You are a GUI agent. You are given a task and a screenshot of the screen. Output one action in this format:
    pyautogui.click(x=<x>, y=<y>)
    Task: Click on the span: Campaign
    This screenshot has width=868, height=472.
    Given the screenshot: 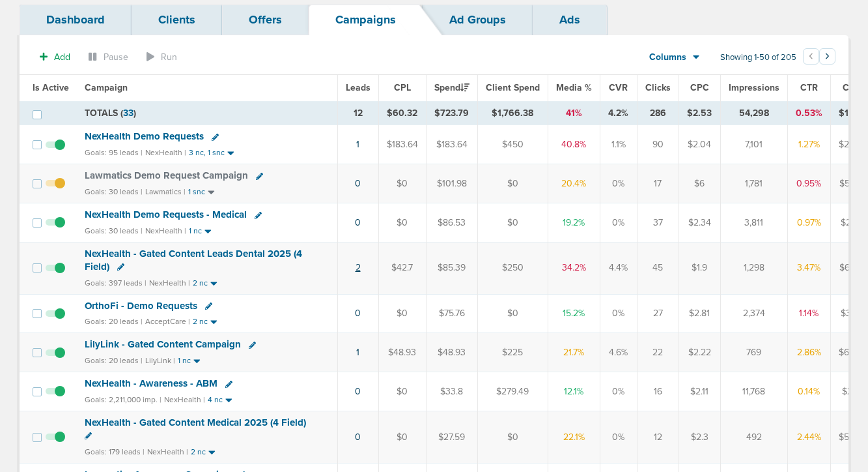 What is the action you would take?
    pyautogui.click(x=106, y=87)
    